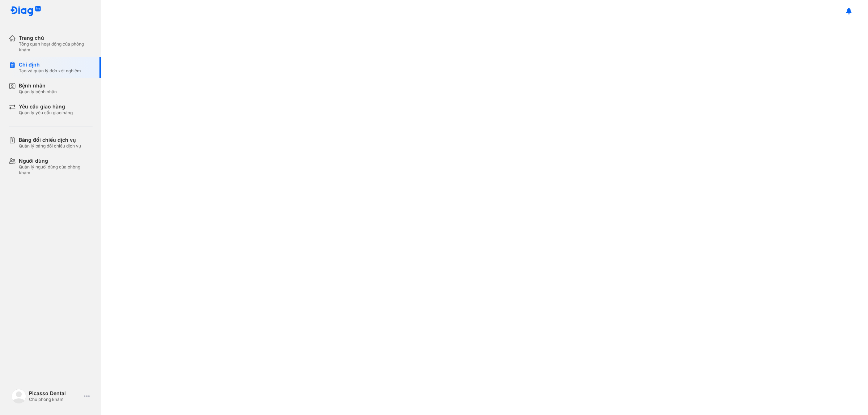 This screenshot has width=868, height=415. Describe the element at coordinates (38, 86) in the screenshot. I see `div: Bệnh nhân` at that location.